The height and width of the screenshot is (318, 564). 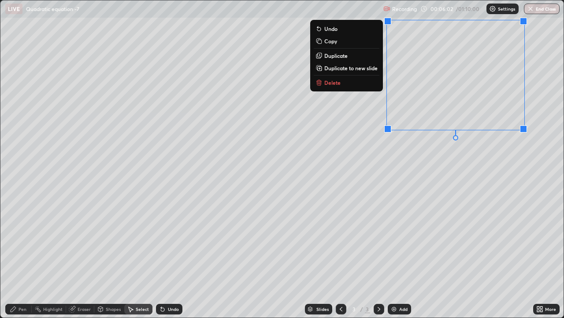 What do you see at coordinates (347, 56) in the screenshot?
I see `button: Duplicate` at bounding box center [347, 56].